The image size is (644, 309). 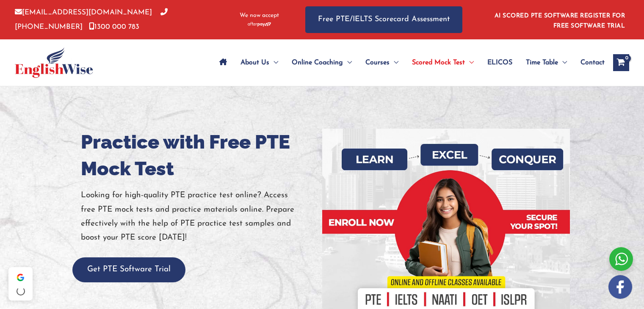 I want to click on span: Online Coaching, so click(x=317, y=63).